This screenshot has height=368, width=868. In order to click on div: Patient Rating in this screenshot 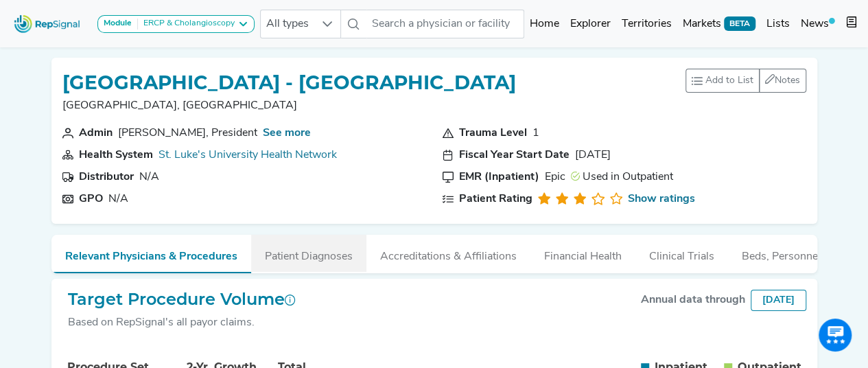, I will do `click(495, 199)`.